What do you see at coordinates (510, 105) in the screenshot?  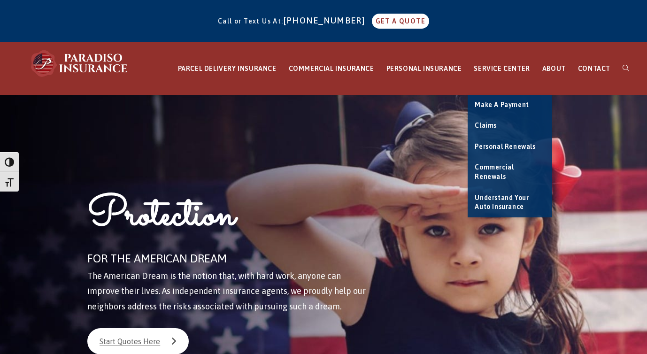 I see `a: Make a Payment` at bounding box center [510, 105].